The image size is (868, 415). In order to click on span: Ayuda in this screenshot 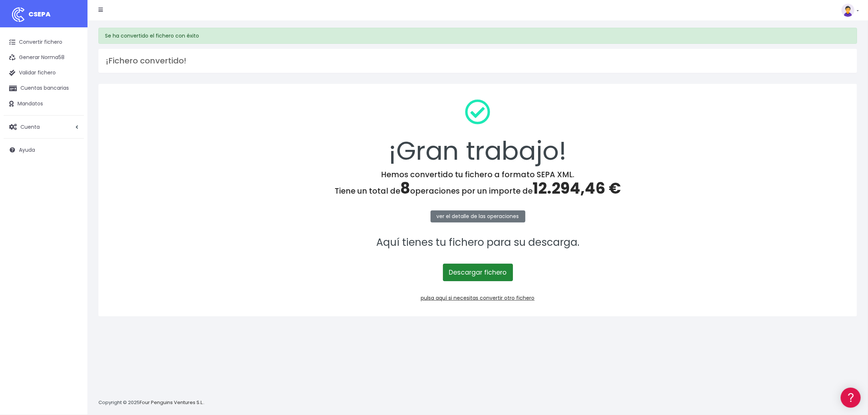, I will do `click(27, 150)`.